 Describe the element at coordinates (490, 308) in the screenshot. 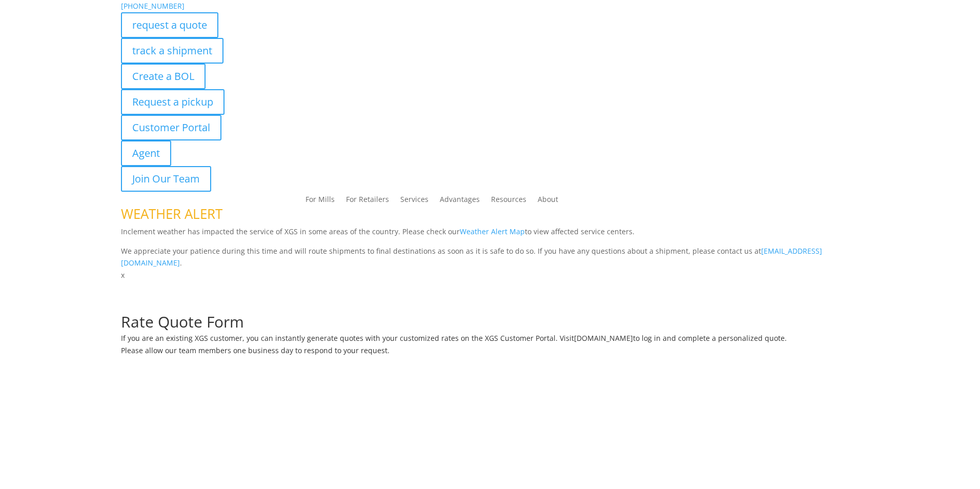

I see `p: Complete the form below for a customized quote based on your shipping needs.` at that location.